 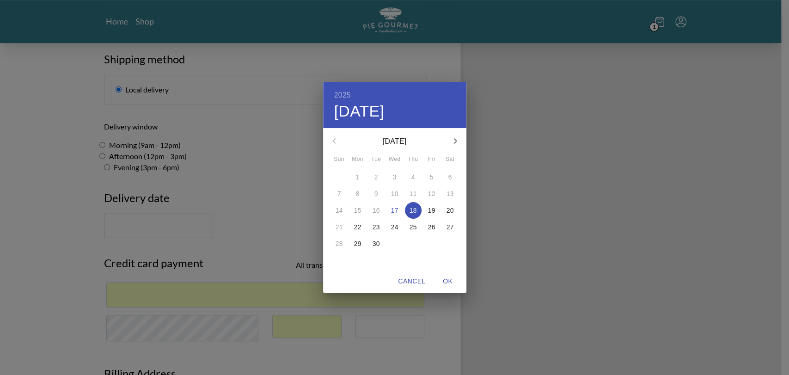 What do you see at coordinates (376, 243) in the screenshot?
I see `button: 30` at bounding box center [376, 243].